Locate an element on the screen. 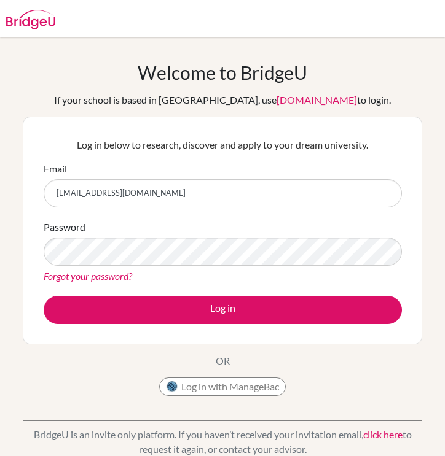 The height and width of the screenshot is (456, 445). label: Email is located at coordinates (55, 169).